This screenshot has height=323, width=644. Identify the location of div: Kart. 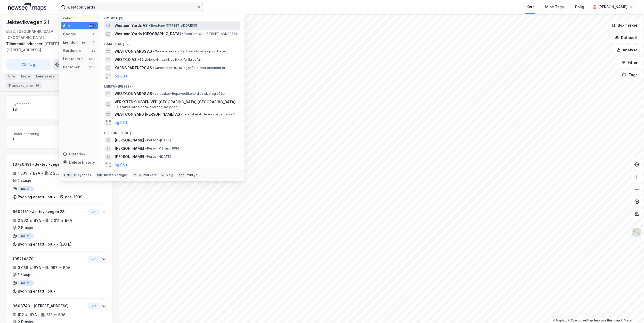
(530, 7).